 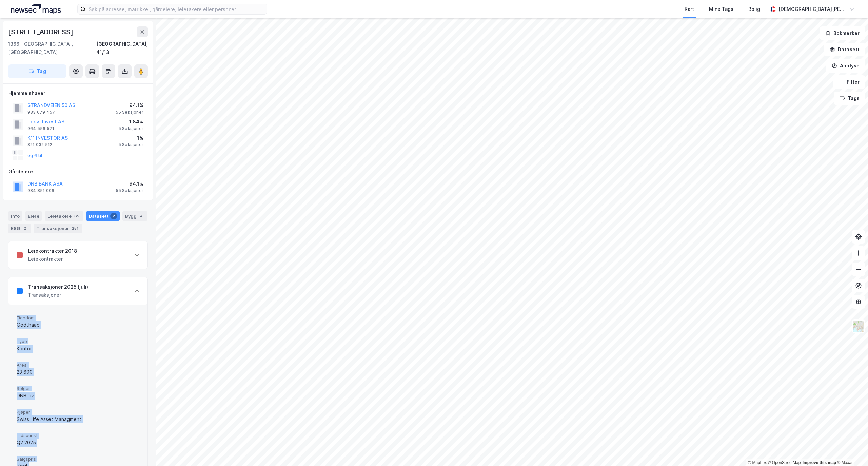 What do you see at coordinates (78, 419) in the screenshot?
I see `div: Swiss Life Asset Managment` at bounding box center [78, 419].